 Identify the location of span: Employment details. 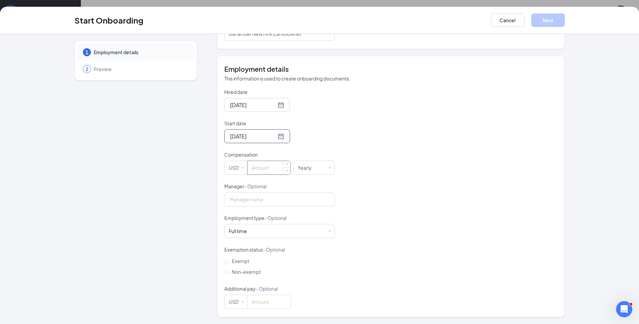
(140, 52).